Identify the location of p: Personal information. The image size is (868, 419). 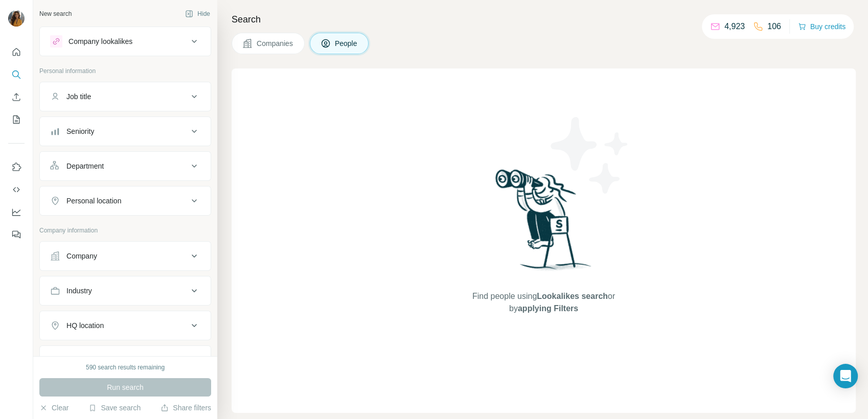
(125, 71).